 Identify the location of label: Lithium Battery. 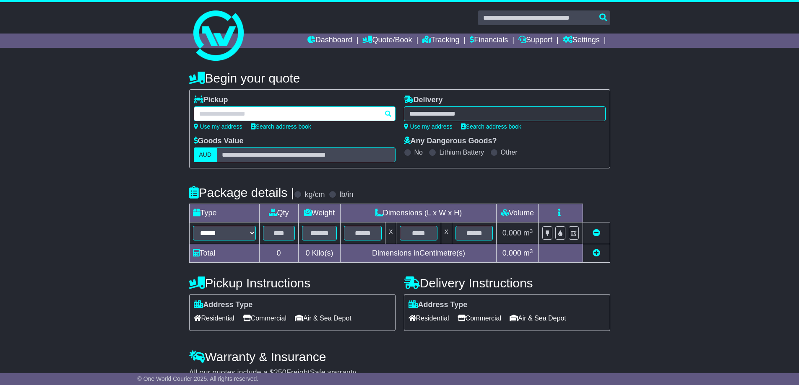
(461, 152).